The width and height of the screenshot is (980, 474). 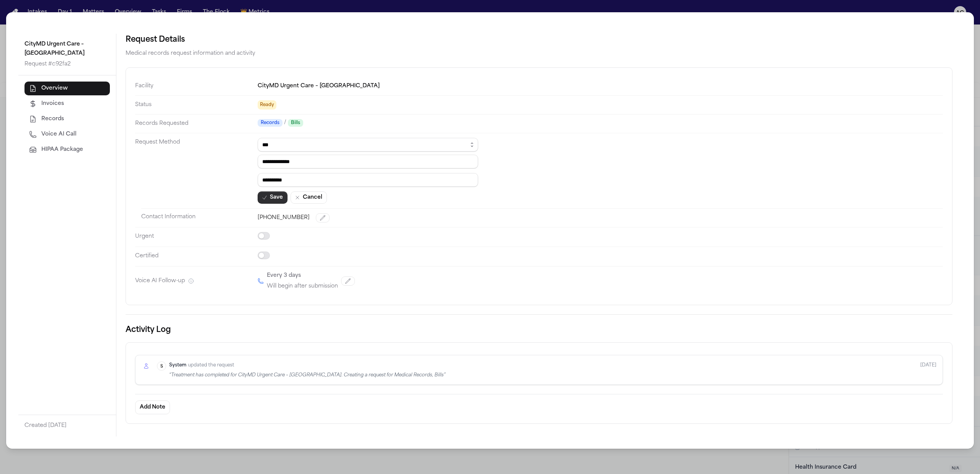 I want to click on h2: Request Details, so click(x=539, y=40).